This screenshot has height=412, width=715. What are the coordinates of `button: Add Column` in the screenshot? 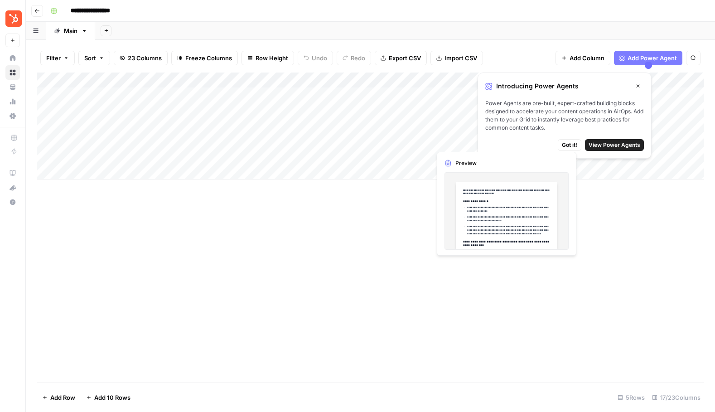 It's located at (583, 58).